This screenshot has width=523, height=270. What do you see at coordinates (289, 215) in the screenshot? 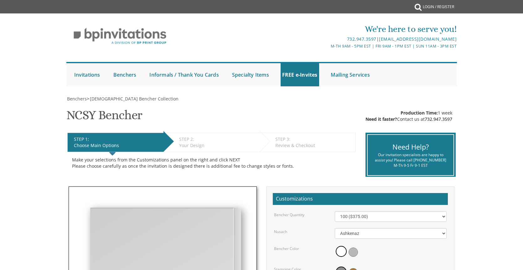
I see `label: Bencher Quantity` at bounding box center [289, 215].